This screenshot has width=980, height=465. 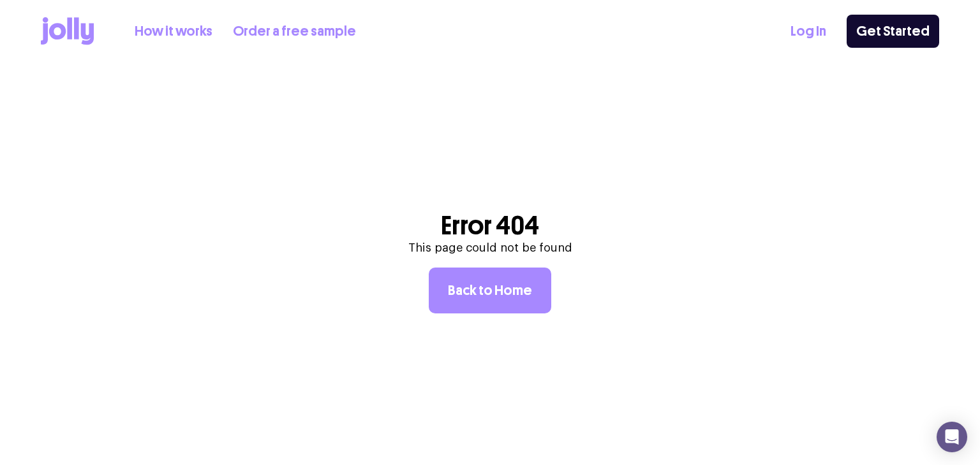 What do you see at coordinates (952, 437) in the screenshot?
I see `div: Open Intercom Messenger` at bounding box center [952, 437].